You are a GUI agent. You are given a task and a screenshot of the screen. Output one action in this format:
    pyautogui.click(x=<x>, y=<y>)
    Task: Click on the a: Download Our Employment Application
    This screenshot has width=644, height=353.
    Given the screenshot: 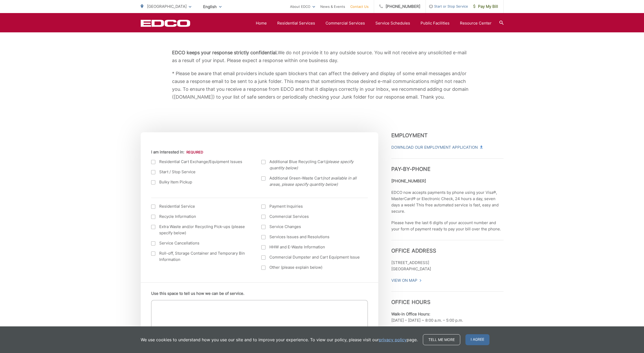 What is the action you would take?
    pyautogui.click(x=437, y=147)
    